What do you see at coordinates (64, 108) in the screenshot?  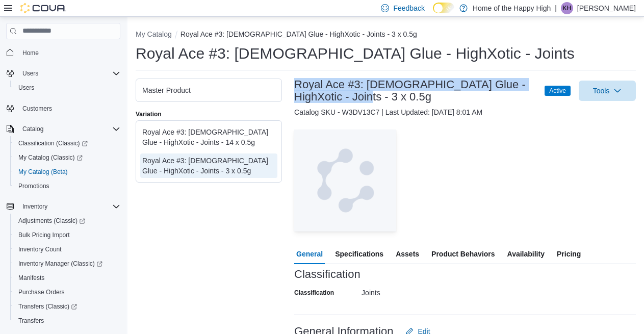 I see `button: Customers` at bounding box center [64, 108].